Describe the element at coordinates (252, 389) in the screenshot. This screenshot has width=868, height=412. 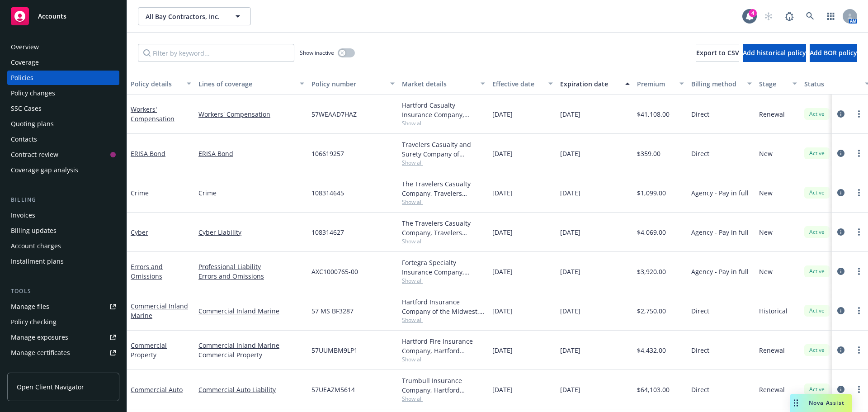
I see `a: Commercial Auto Liability` at that location.